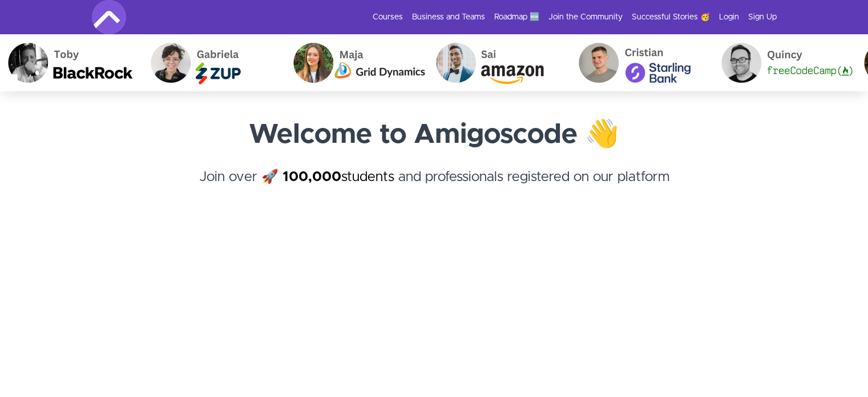 The width and height of the screenshot is (868, 397). What do you see at coordinates (312, 177) in the screenshot?
I see `strong: 100,000` at bounding box center [312, 177].